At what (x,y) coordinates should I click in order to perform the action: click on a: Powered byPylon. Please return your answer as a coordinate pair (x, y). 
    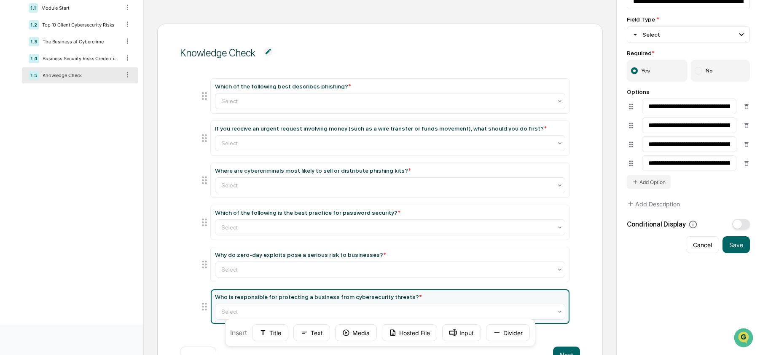
    Looking at the image, I should click on (80, 146).